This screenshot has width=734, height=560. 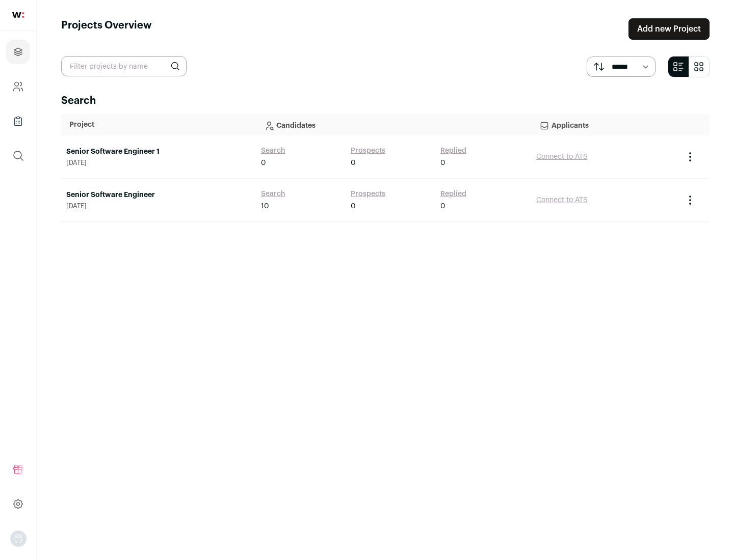 I want to click on a: Company and ATS Settings, so click(x=18, y=86).